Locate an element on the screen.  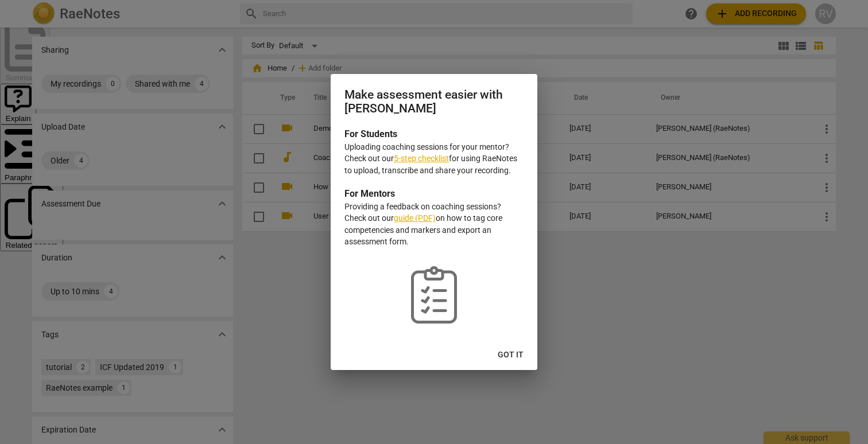
p: Uploading coaching sessions for your mentor? Check out our for using RaeNotes to upload, transcri... is located at coordinates (434, 159).